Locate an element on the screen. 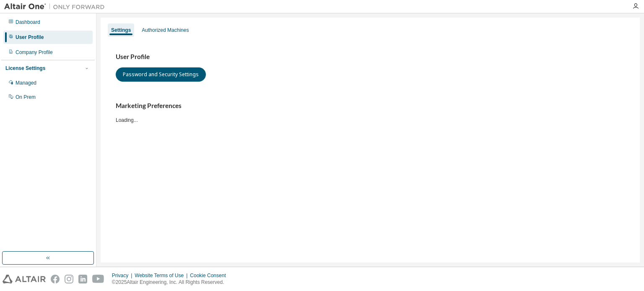 This screenshot has width=644, height=291. div: Authorized Machines is located at coordinates (165, 30).